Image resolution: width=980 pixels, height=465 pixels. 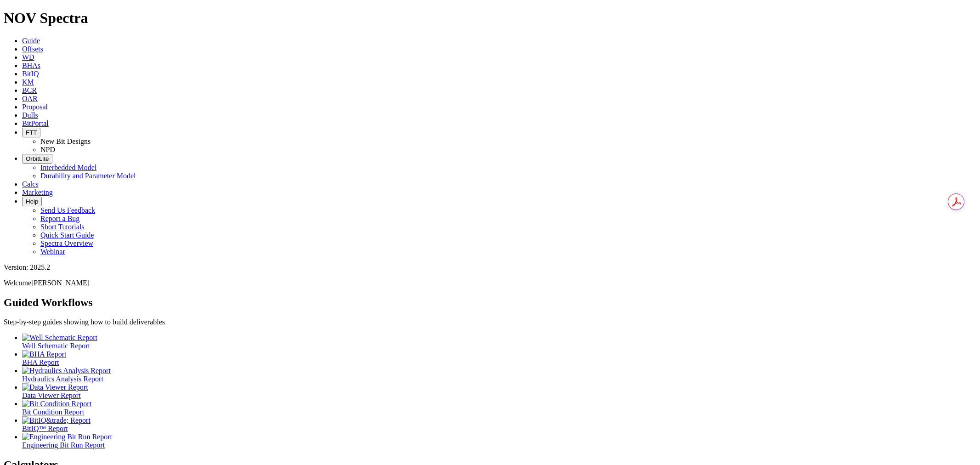 What do you see at coordinates (31, 40) in the screenshot?
I see `span: Guide` at bounding box center [31, 40].